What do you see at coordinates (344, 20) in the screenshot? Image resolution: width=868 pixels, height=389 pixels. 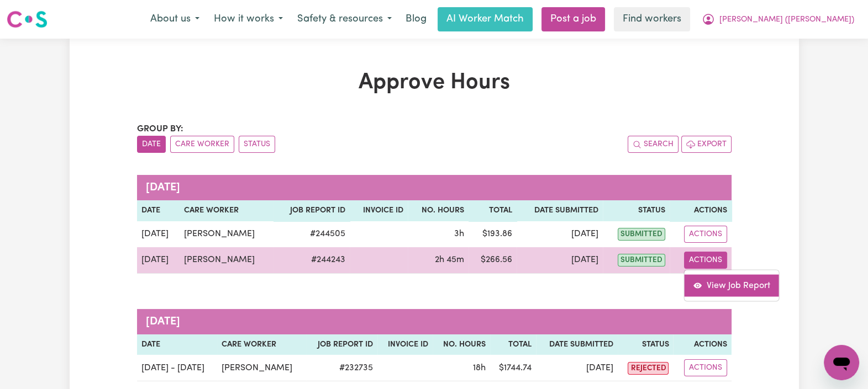 I see `button: Safety & resources` at bounding box center [344, 20].